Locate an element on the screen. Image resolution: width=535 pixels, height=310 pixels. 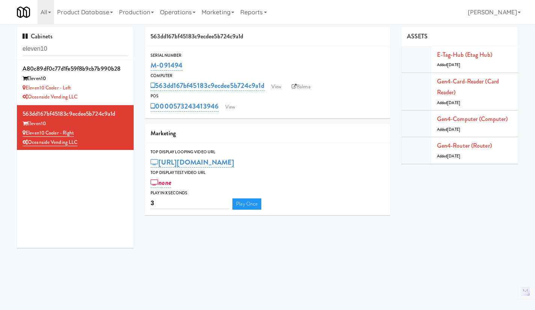
a: Play Once is located at coordinates (247, 204).